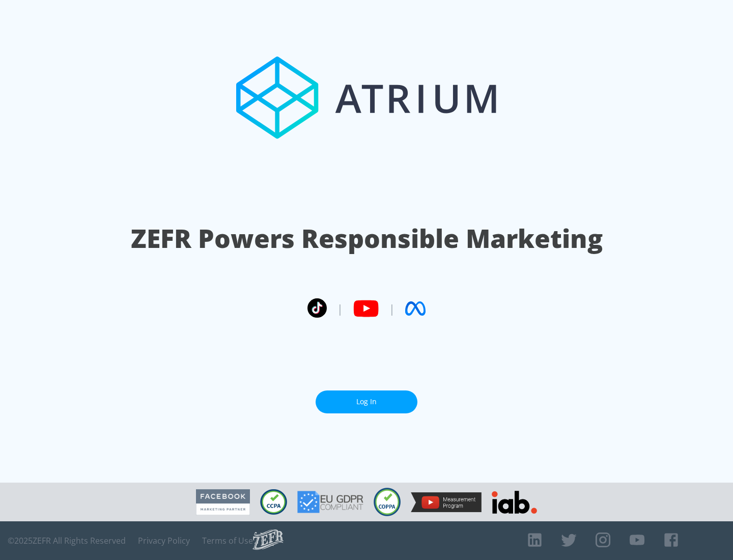 The width and height of the screenshot is (733, 560). What do you see at coordinates (446, 502) in the screenshot?
I see `img: YouTube Measurement Program` at bounding box center [446, 502].